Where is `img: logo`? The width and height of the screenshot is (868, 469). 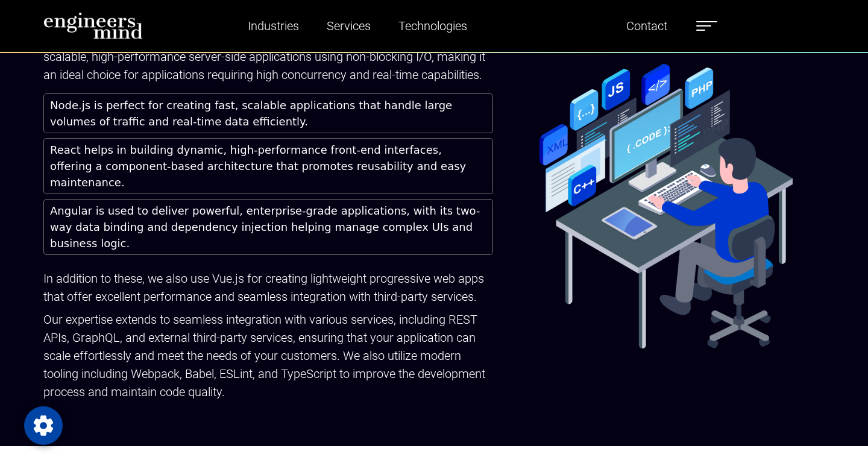 img: logo is located at coordinates (93, 25).